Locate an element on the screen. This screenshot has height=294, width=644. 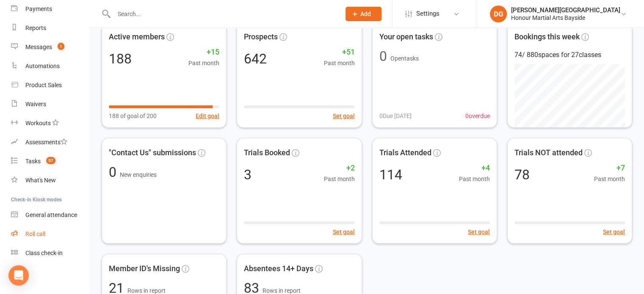
span: 1 is located at coordinates (61, 46).